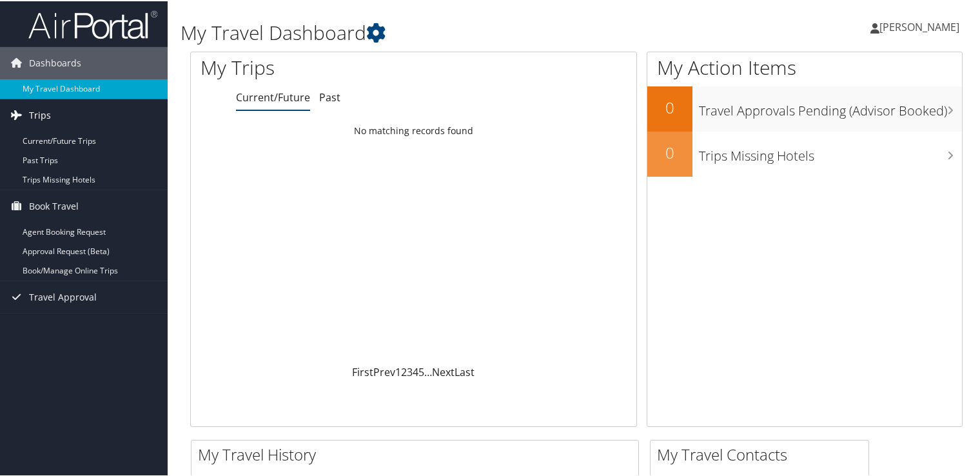 Image resolution: width=980 pixels, height=476 pixels. What do you see at coordinates (63, 296) in the screenshot?
I see `span: Travel Approval` at bounding box center [63, 296].